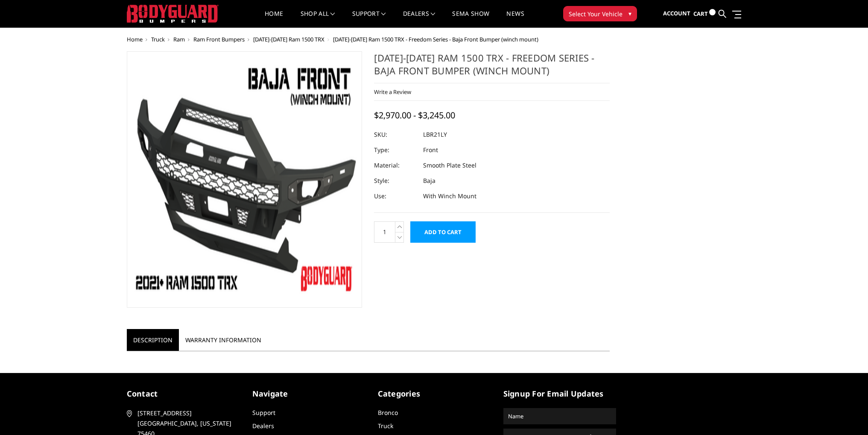 The width and height of the screenshot is (868, 435). Describe the element at coordinates (245, 180) in the screenshot. I see `a: 2021-2024 Ram 1500 TRX - Freedom Series - Baja Front Bumper (winch mount)` at that location.